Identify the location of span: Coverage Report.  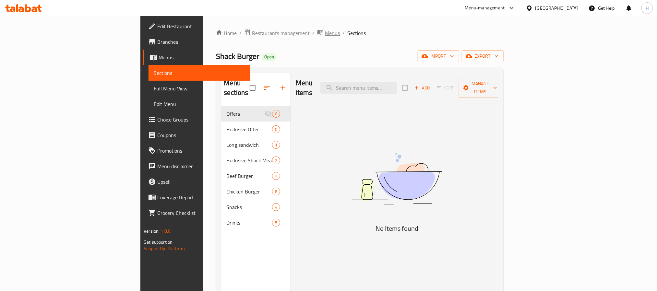
(201, 197).